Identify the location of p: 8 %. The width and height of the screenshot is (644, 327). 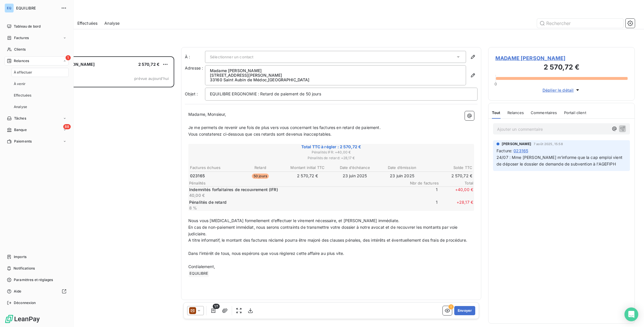
(295, 208).